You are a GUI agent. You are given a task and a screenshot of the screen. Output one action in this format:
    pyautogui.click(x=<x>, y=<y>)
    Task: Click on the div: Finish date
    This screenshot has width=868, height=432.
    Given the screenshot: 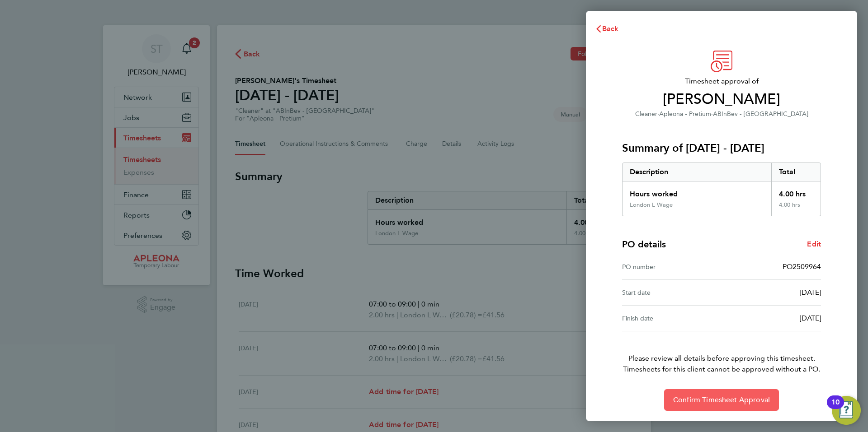 What is the action you would take?
    pyautogui.click(x=672, y=318)
    